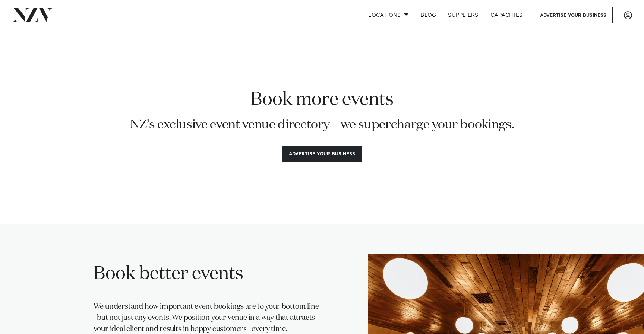  I want to click on button: Advertise your business, so click(322, 153).